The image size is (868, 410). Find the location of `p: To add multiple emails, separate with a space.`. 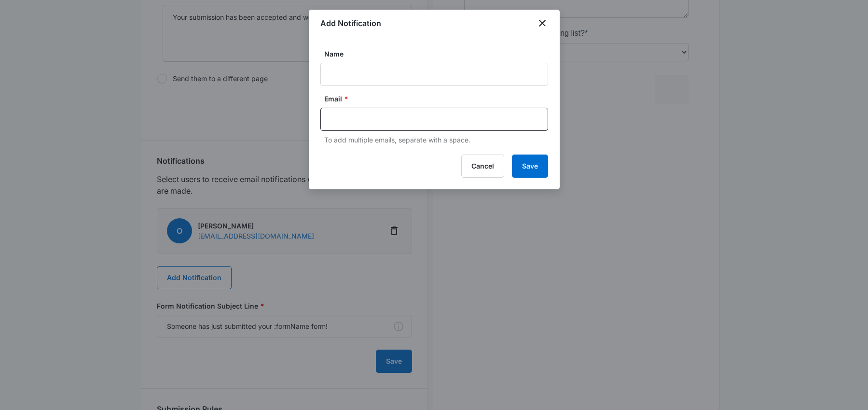

p: To add multiple emails, separate with a space. is located at coordinates (437, 140).